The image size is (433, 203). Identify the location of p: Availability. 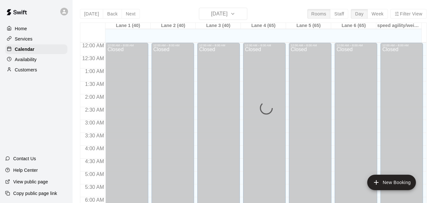
(26, 60).